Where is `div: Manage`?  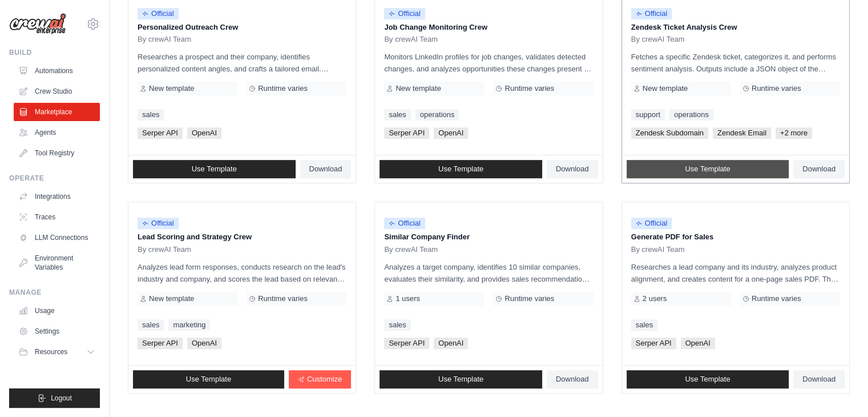 div: Manage is located at coordinates (54, 293).